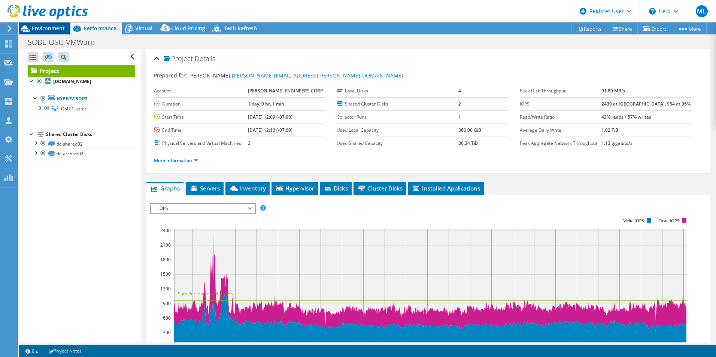 Image resolution: width=716 pixels, height=357 pixels. I want to click on b: 360.00 GiB, so click(470, 130).